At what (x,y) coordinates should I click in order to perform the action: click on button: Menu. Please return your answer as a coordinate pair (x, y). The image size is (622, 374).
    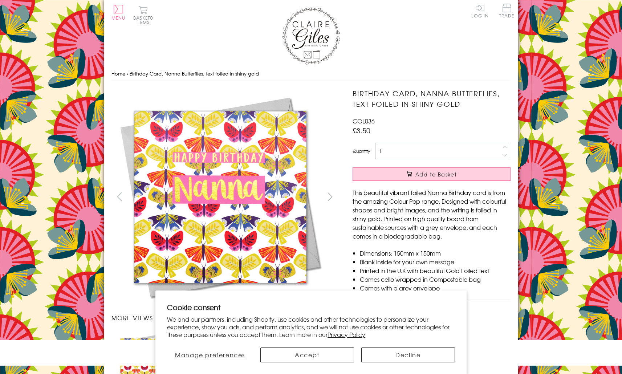
    Looking at the image, I should click on (118, 12).